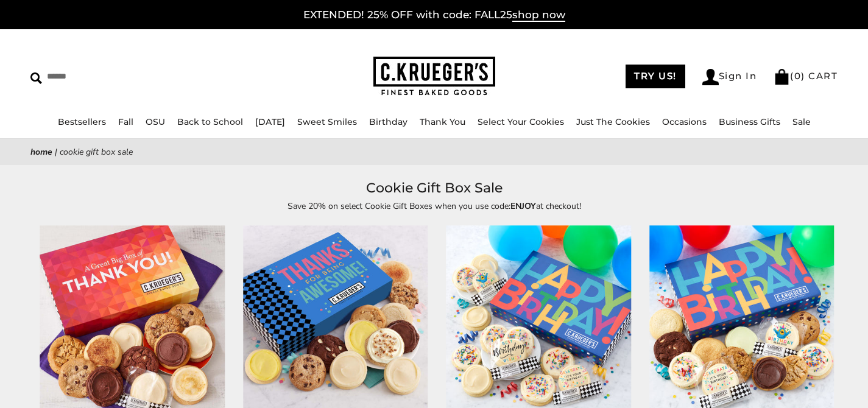  I want to click on a: Thank You, so click(442, 122).